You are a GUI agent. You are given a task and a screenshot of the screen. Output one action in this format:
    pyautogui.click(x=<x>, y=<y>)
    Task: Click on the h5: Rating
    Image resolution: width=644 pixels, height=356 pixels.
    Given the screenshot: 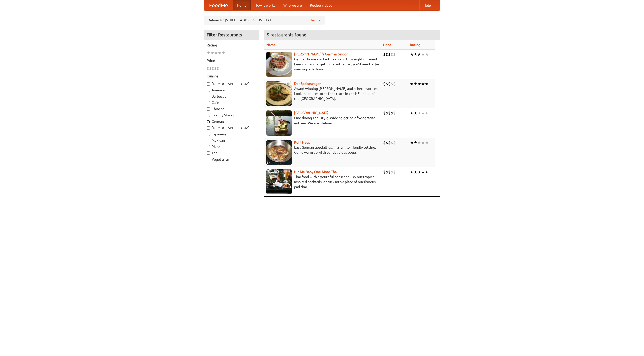 What is the action you would take?
    pyautogui.click(x=231, y=45)
    